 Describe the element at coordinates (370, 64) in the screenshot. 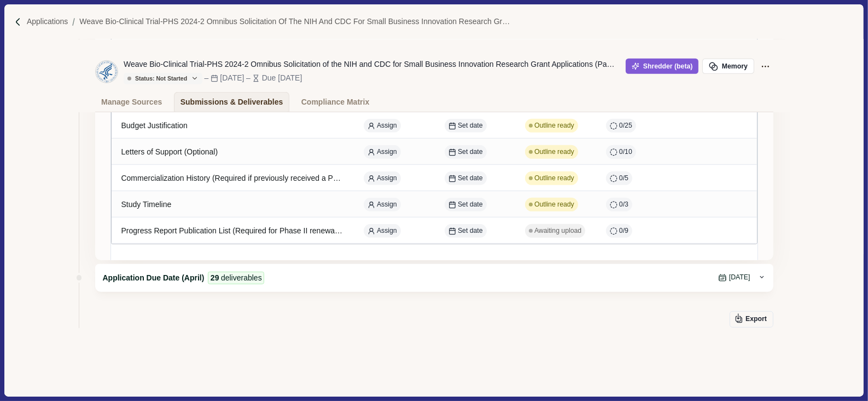

I see `div: Weave Bio-Clinical Trial-PHS 2024-2 Omnibus Solicitation of the NIH and CDC for Small Business In...` at that location.